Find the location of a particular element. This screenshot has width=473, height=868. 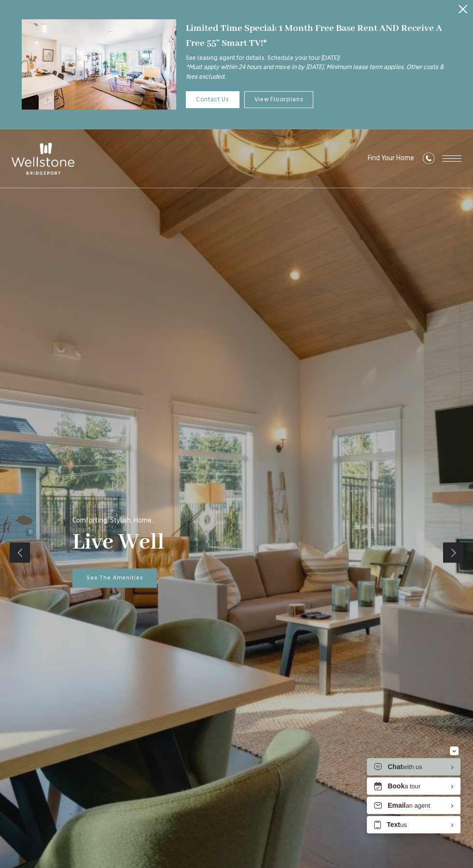

img: Wellstone is located at coordinates (43, 159).